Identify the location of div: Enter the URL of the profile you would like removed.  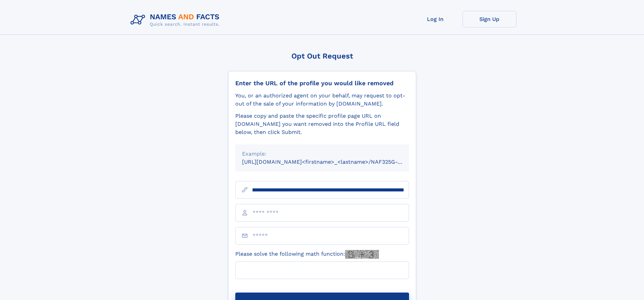
(322, 83).